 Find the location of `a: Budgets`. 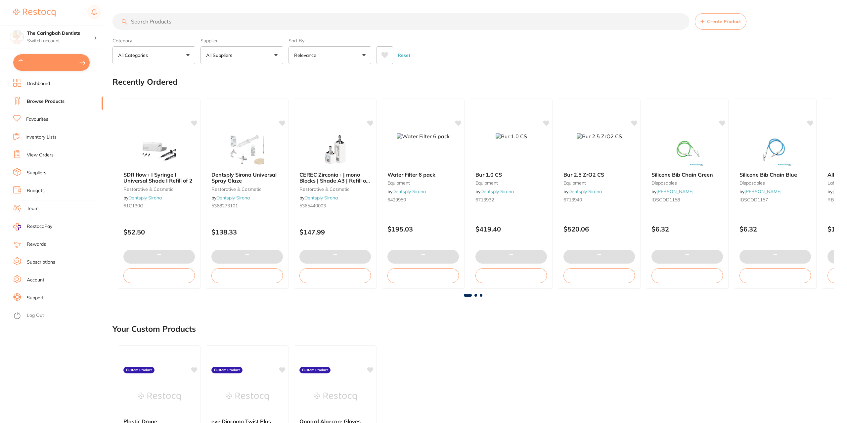

a: Budgets is located at coordinates (36, 191).